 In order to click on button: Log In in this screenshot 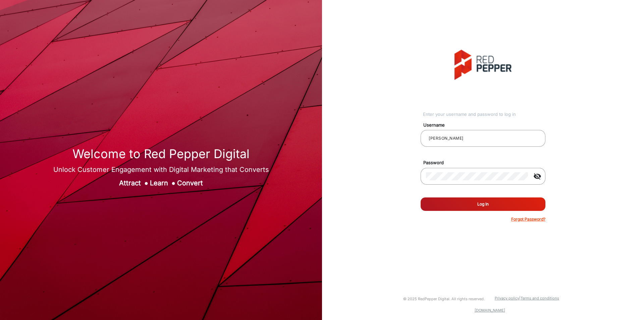, I will do `click(483, 204)`.